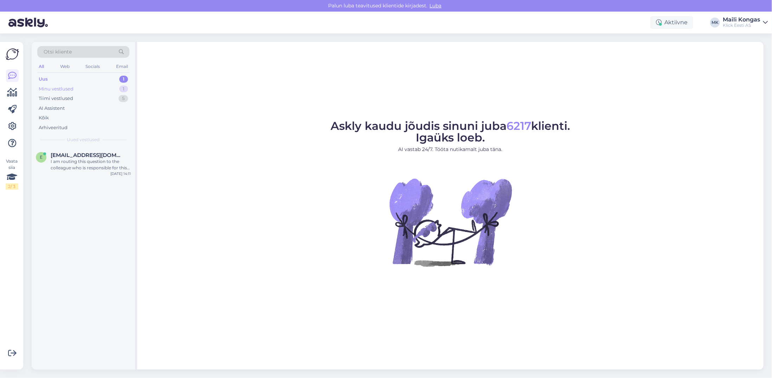 The width and height of the screenshot is (772, 378). What do you see at coordinates (741, 20) in the screenshot?
I see `div: Maili Kongas` at bounding box center [741, 20].